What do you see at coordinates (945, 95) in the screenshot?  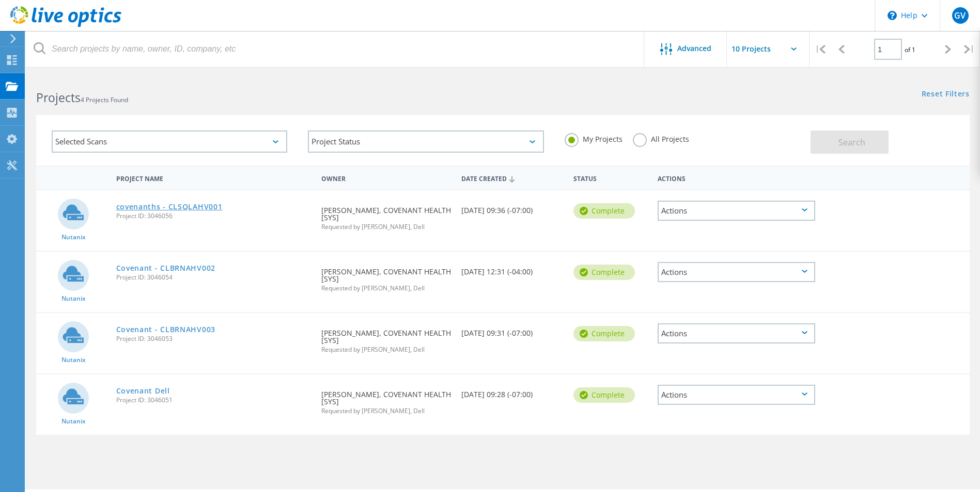 I see `a: Reset Filters` at bounding box center [945, 95].